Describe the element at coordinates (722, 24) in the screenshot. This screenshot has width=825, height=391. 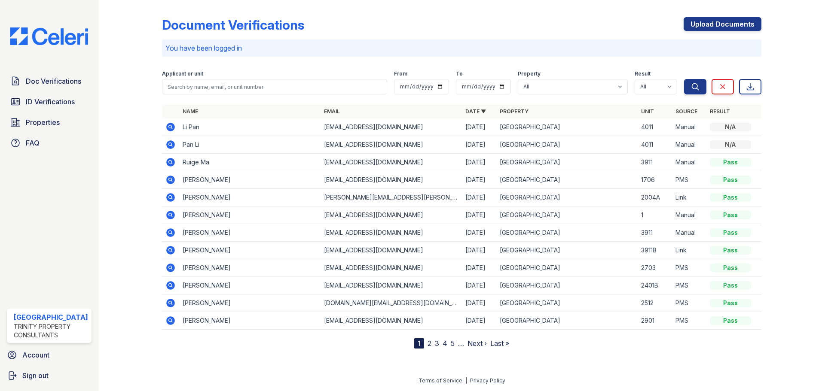
I see `a: Upload Documents` at that location.